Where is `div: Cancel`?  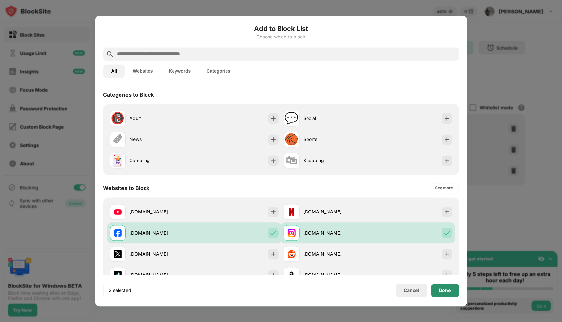
div: Cancel is located at coordinates (412, 291).